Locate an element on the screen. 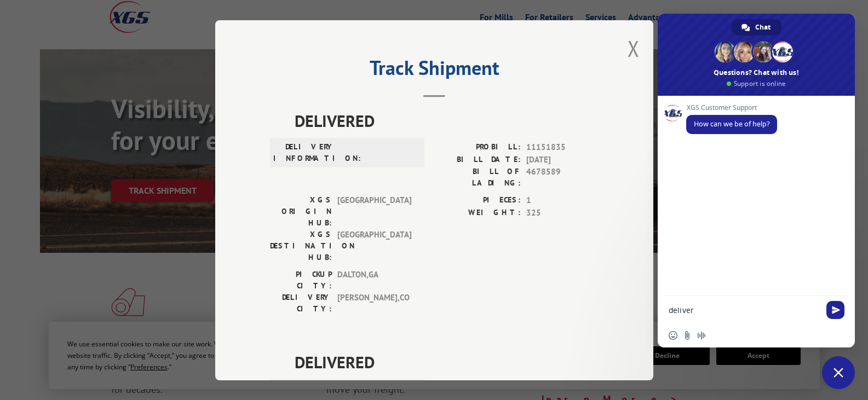 The image size is (868, 400). label: WEIGHT: is located at coordinates (478, 213).